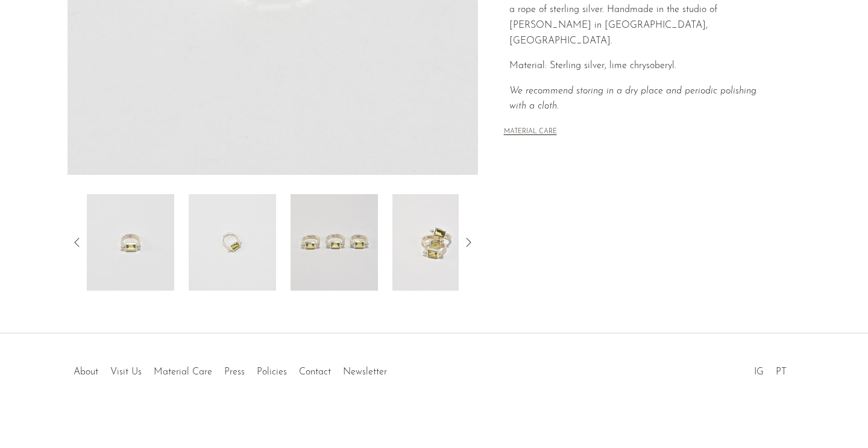 The image size is (868, 448). Describe the element at coordinates (126, 372) in the screenshot. I see `a: Visit Us` at that location.